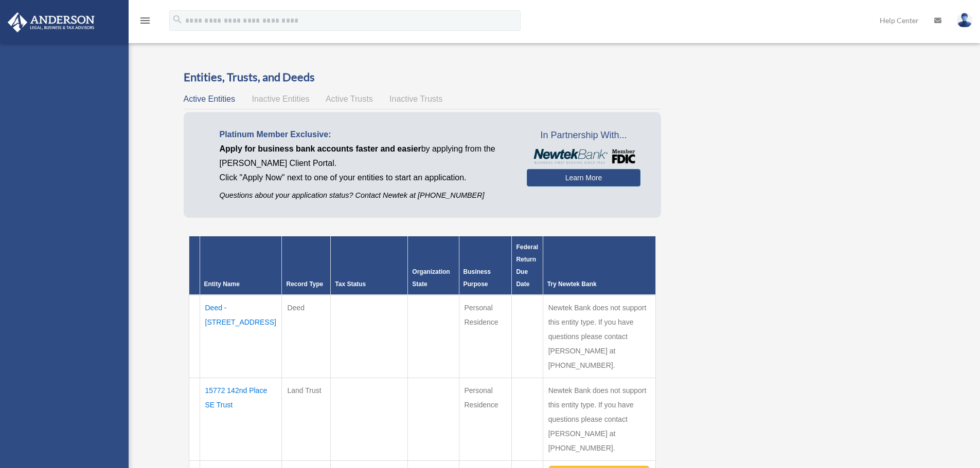  Describe the element at coordinates (306, 266) in the screenshot. I see `th: Record Type` at that location.